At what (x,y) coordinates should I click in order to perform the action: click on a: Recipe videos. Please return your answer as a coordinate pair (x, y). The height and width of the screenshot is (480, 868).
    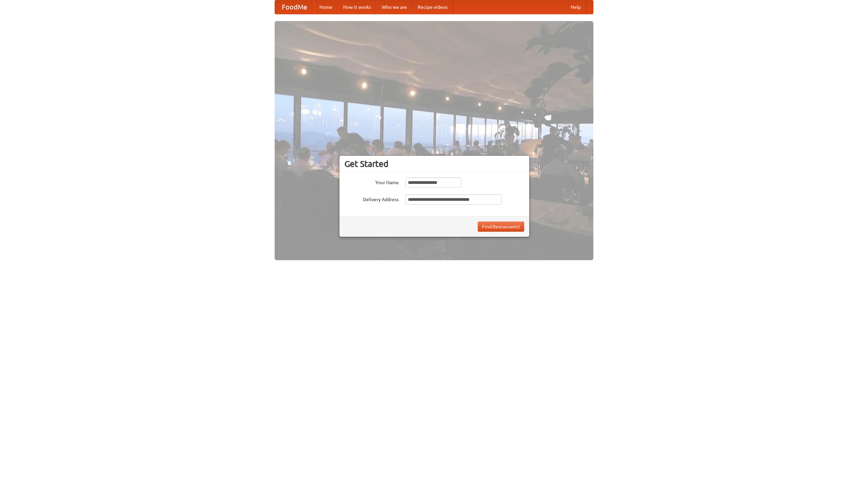
    Looking at the image, I should click on (433, 7).